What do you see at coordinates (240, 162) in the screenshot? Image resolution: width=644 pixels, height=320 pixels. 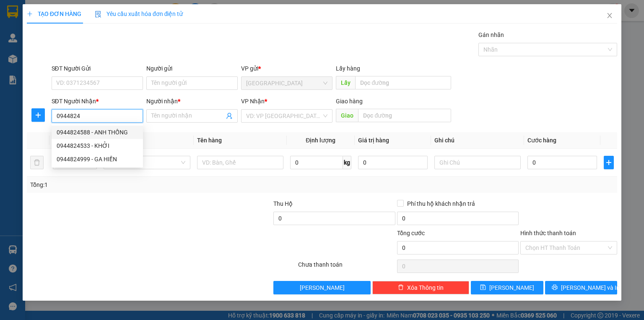 I see `input: VD: Bàn, Ghế` at bounding box center [240, 162].